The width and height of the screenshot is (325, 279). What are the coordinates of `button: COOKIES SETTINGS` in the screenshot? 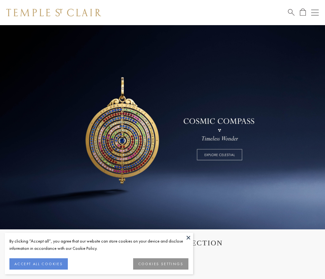 It's located at (161, 264).